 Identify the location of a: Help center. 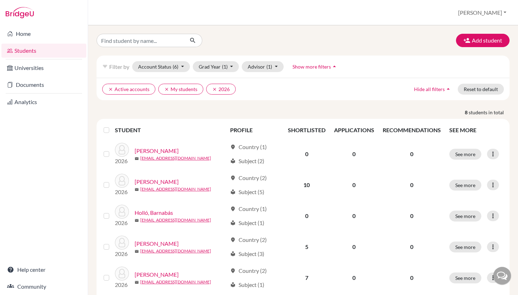
(44, 270).